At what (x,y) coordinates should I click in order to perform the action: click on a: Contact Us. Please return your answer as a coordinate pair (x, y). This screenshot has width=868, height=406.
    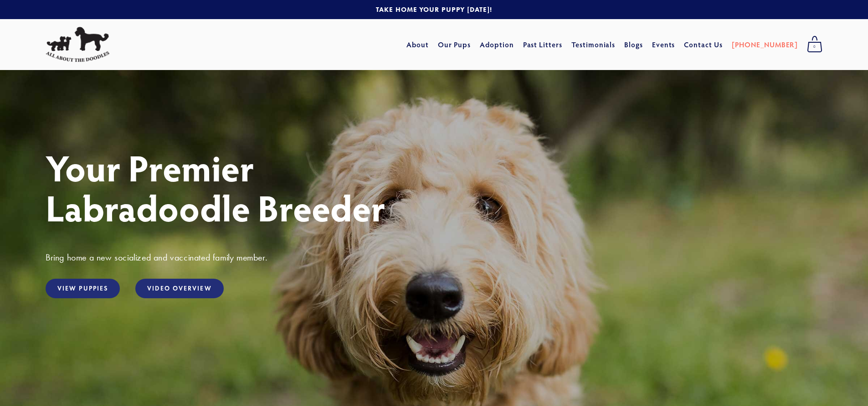
    Looking at the image, I should click on (703, 45).